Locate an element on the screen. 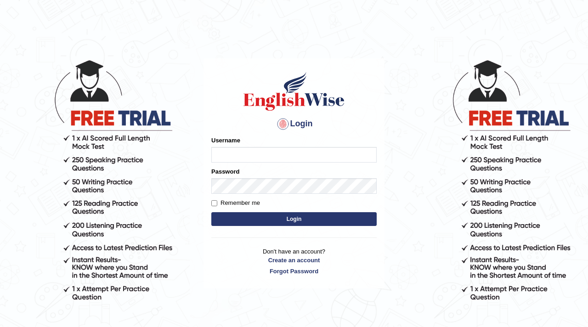 Image resolution: width=588 pixels, height=327 pixels. input: Remember me is located at coordinates (214, 203).